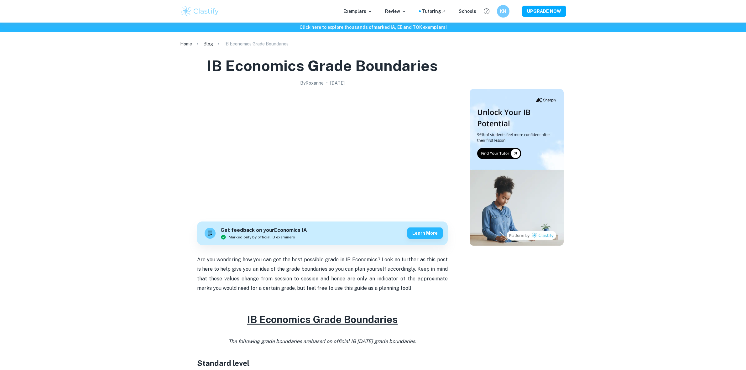 This screenshot has width=746, height=370. What do you see at coordinates (396, 11) in the screenshot?
I see `p: Review` at bounding box center [396, 11].